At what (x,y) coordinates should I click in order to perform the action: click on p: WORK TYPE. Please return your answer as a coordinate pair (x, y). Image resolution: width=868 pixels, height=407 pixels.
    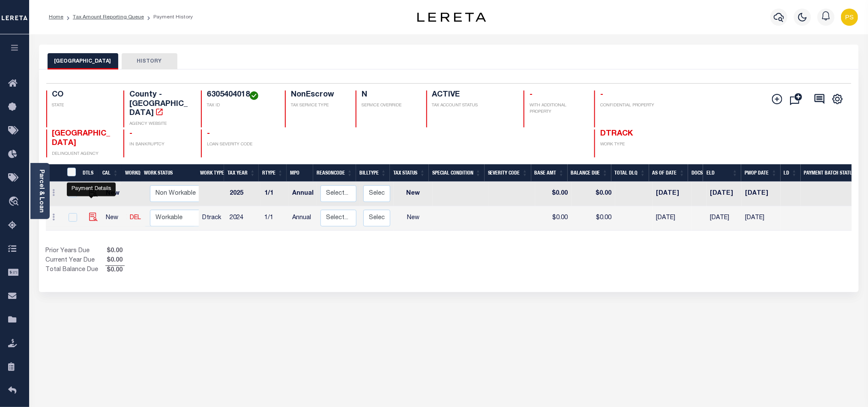
    Looking at the image, I should click on (631, 144).